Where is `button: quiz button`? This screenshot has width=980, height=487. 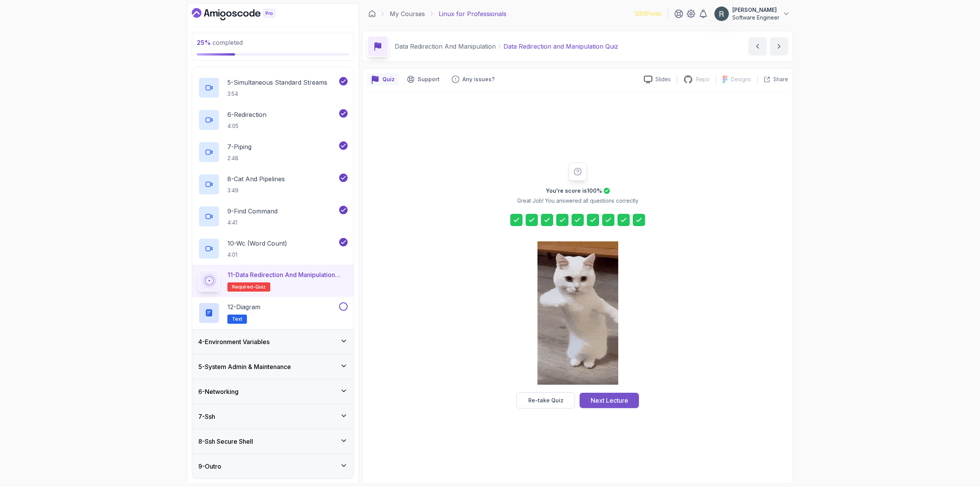 button: quiz button is located at coordinates (383, 80).